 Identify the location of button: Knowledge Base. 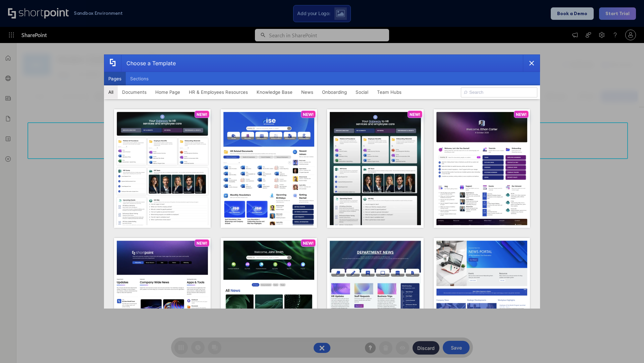
(274, 92).